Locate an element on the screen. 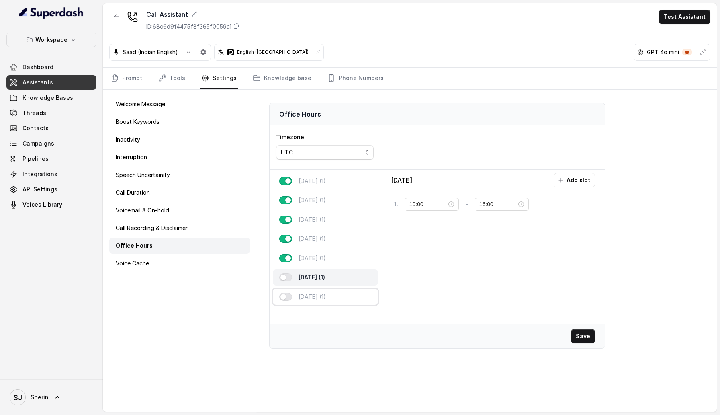  a: Campaigns is located at coordinates (51, 143).